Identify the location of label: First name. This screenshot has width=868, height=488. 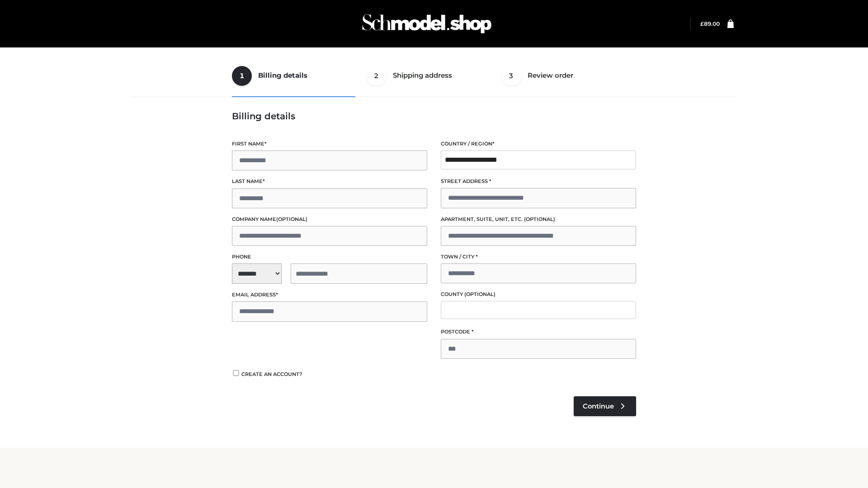
(329, 143).